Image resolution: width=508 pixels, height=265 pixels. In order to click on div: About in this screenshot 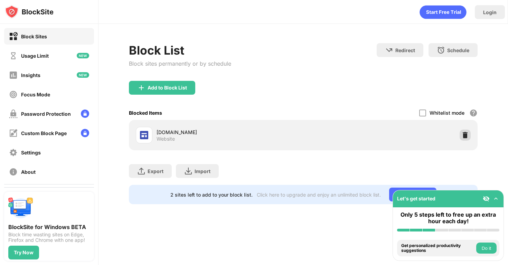, I will do `click(28, 172)`.